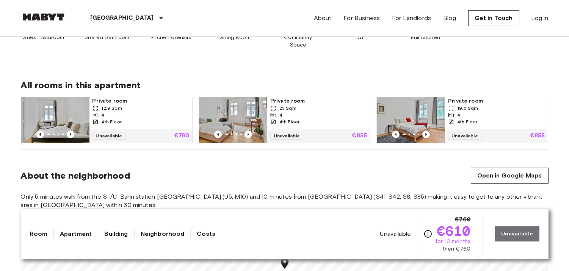 This screenshot has height=271, width=569. Describe the element at coordinates (76, 234) in the screenshot. I see `a: Apartment` at that location.